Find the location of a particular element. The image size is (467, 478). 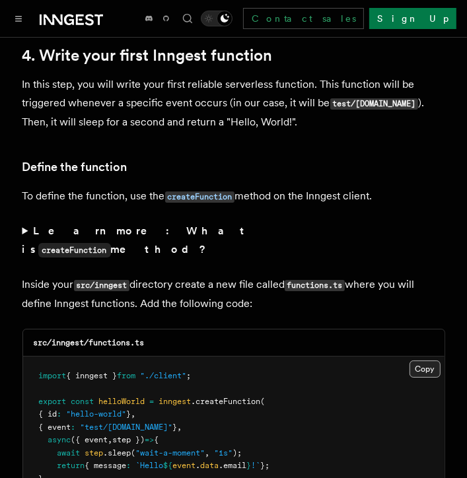

code: functions.ts is located at coordinates (314, 285).